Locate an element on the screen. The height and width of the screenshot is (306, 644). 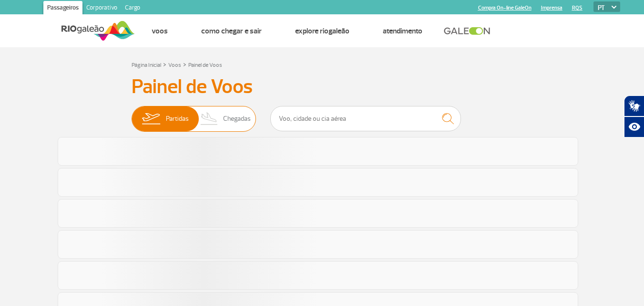
a: Como chegar e sair is located at coordinates (231, 31).